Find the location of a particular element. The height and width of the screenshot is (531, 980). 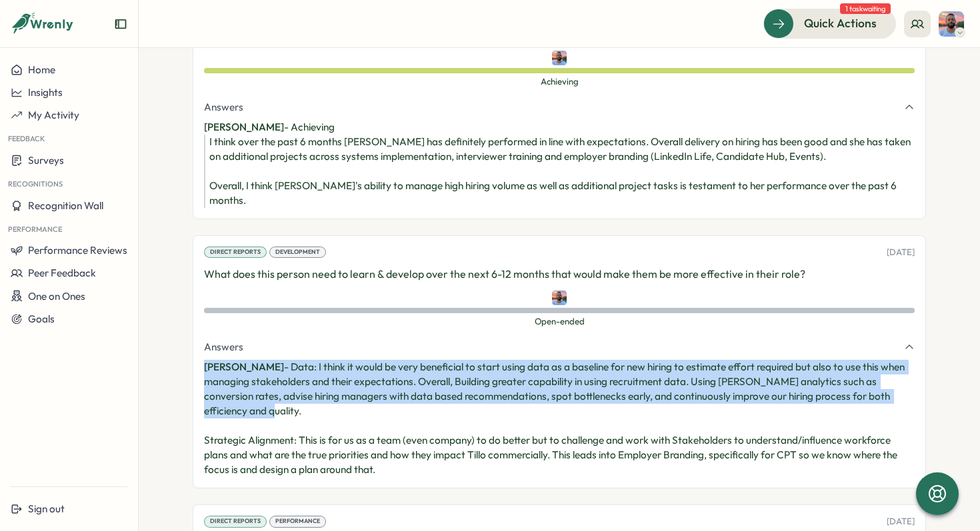

button: Expand sidebar is located at coordinates (120, 24).